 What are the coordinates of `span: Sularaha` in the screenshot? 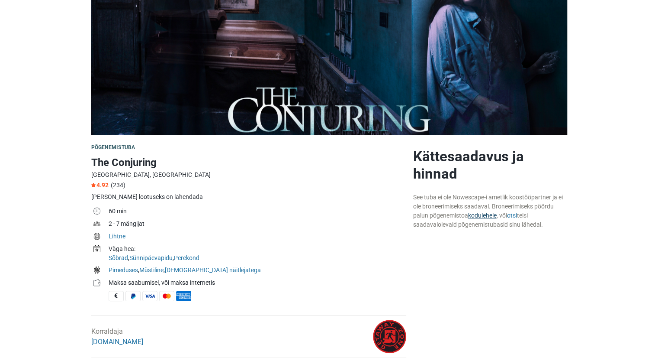 It's located at (116, 296).